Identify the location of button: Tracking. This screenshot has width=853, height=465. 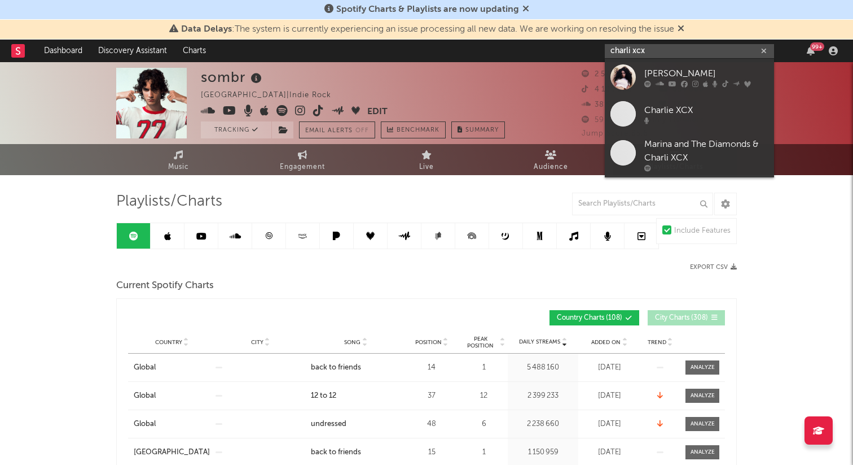
(236, 130).